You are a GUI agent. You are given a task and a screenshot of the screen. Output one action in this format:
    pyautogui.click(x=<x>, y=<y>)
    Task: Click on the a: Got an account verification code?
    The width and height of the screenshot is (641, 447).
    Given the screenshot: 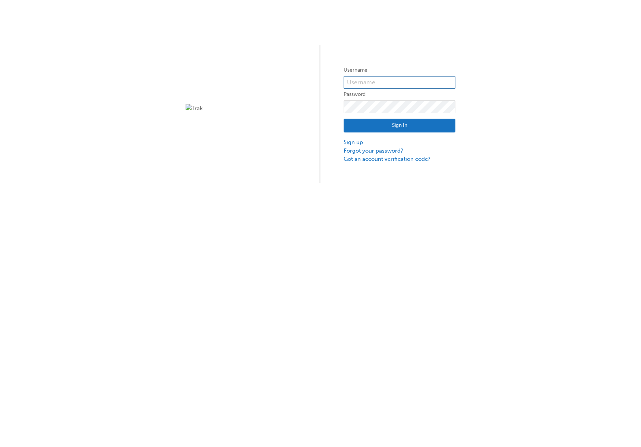 What is the action you would take?
    pyautogui.click(x=400, y=159)
    